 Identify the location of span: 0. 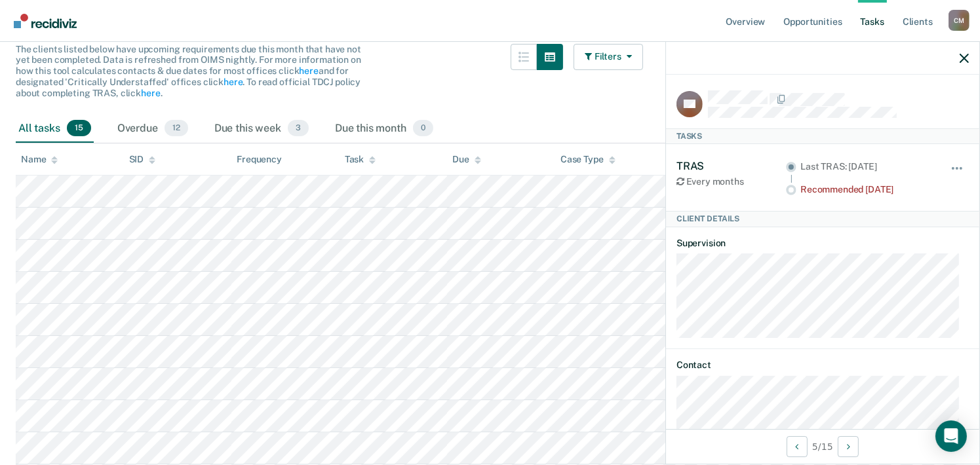
(423, 128).